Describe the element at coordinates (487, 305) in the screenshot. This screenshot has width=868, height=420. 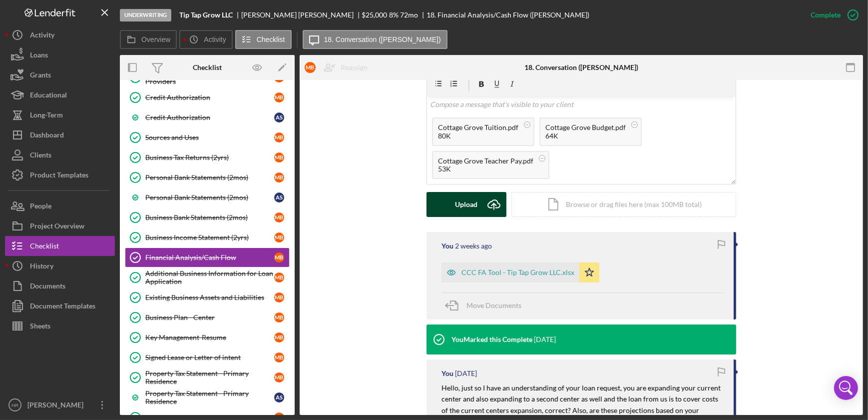
I see `button: Move Documents` at that location.